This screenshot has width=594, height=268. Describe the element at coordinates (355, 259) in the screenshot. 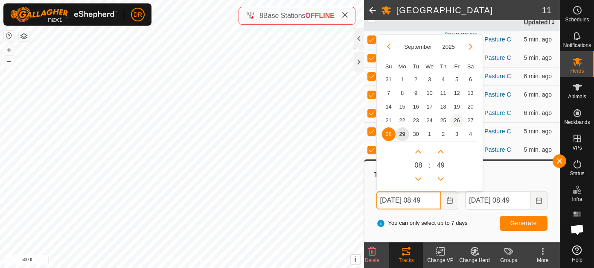

I see `span: i` at that location.